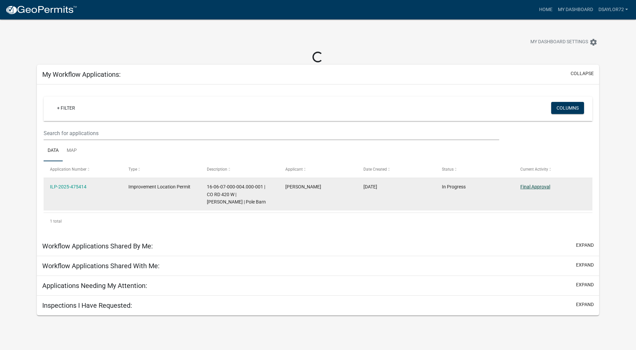 This screenshot has height=350, width=636. Describe the element at coordinates (318, 221) in the screenshot. I see `div: 1 total` at that location.